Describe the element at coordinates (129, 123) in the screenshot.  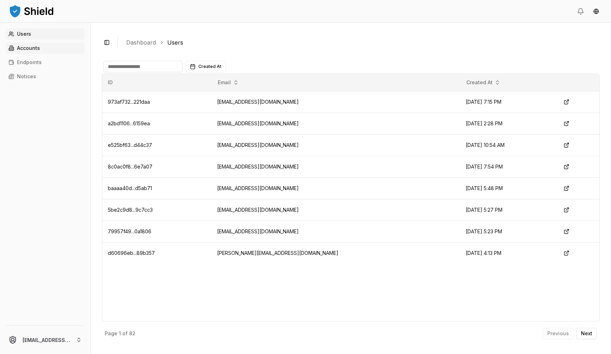
I see `span: a2bd1106...6159ea` at that location.